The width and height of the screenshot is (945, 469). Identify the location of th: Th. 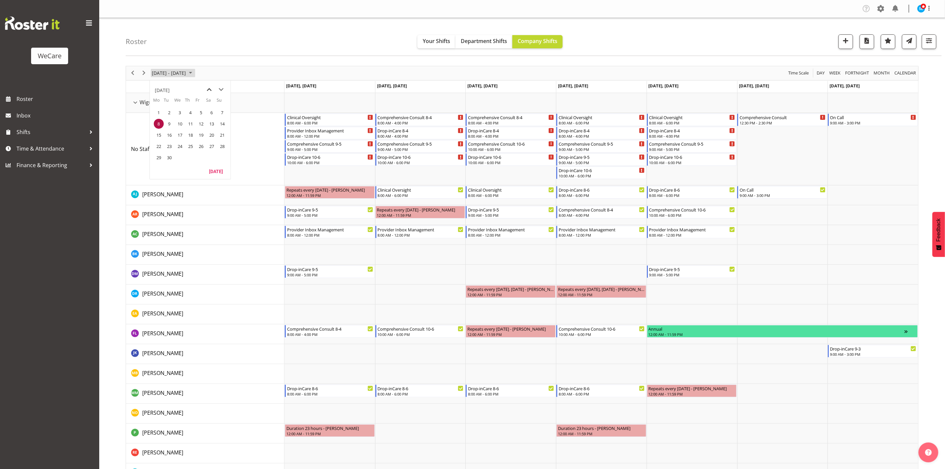
(190, 102).